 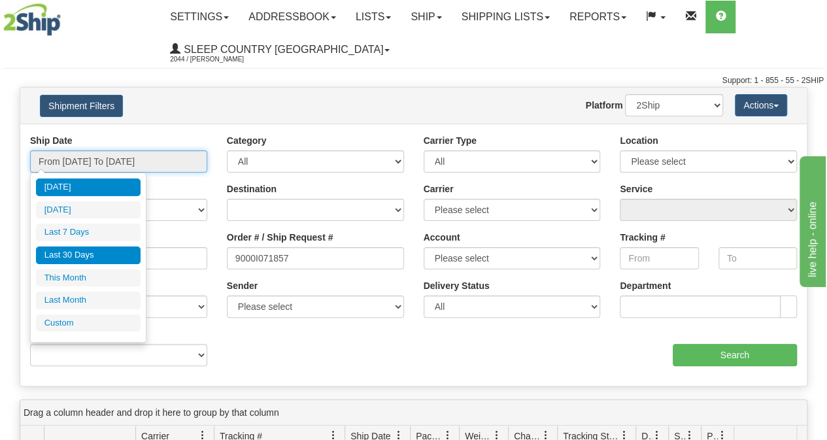 I want to click on label: Delivery Status, so click(x=456, y=286).